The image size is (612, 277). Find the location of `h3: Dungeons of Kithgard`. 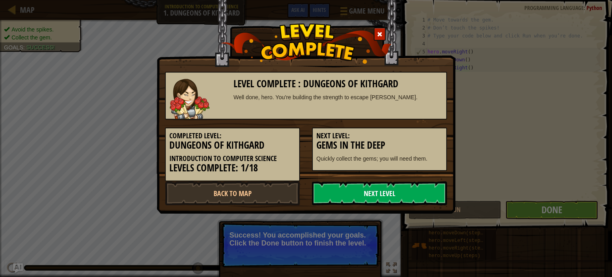

h3: Dungeons of Kithgard is located at coordinates (232, 145).